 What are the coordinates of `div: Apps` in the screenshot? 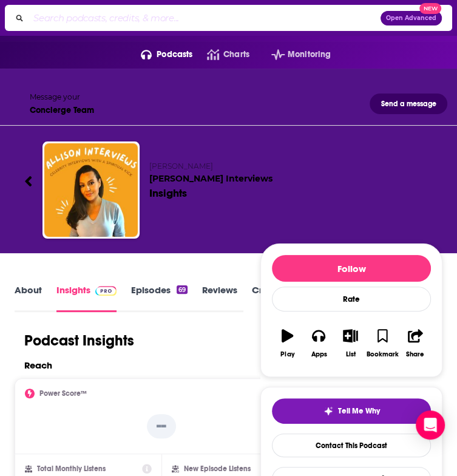 It's located at (319, 355).